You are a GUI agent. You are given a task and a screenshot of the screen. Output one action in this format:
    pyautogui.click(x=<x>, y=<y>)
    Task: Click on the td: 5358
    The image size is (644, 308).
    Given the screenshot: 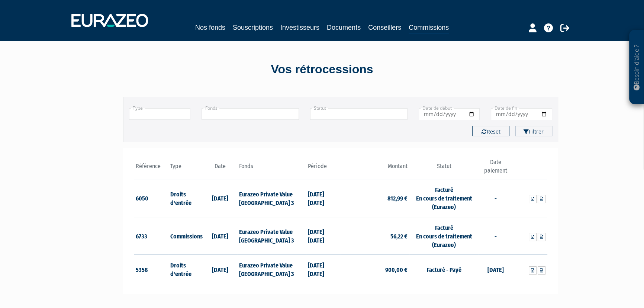 What is the action you would take?
    pyautogui.click(x=151, y=269)
    